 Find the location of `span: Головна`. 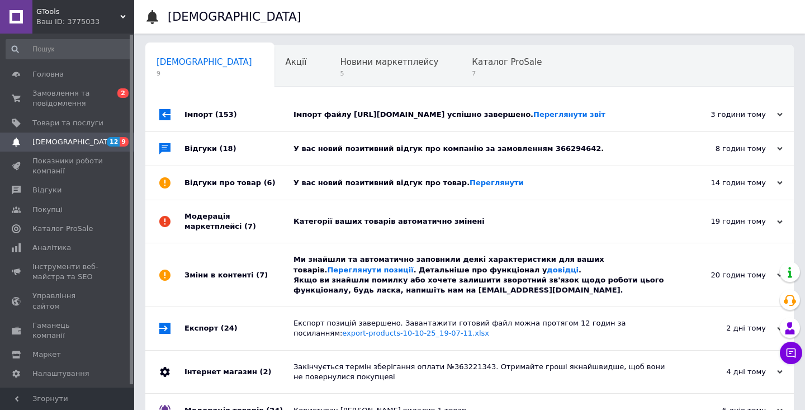

span: Головна is located at coordinates (48, 74).